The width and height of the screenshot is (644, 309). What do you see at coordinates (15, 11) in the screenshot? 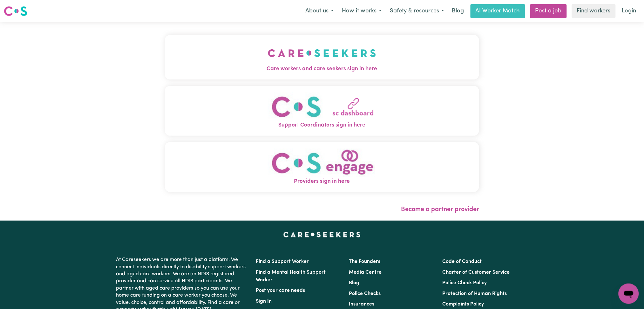
I see `img: Careseekers logo` at bounding box center [15, 11].